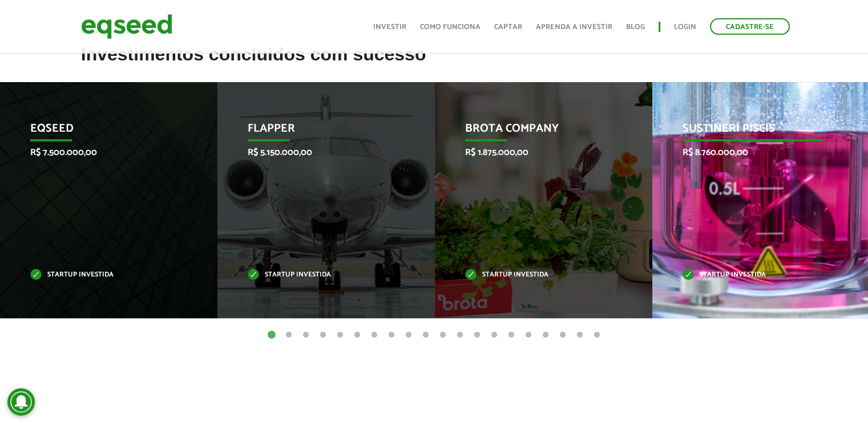  What do you see at coordinates (318, 132) in the screenshot?
I see `p: Flapper` at bounding box center [318, 132].